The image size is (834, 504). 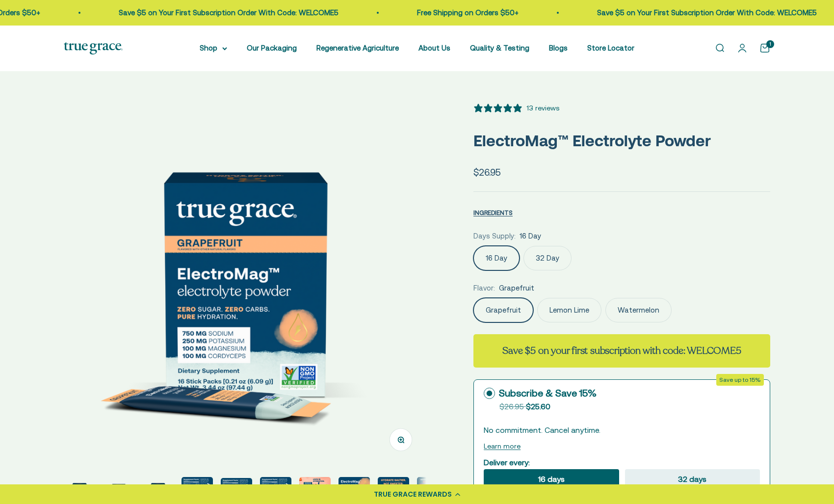 I want to click on span: INGREDIENTS, so click(x=493, y=213).